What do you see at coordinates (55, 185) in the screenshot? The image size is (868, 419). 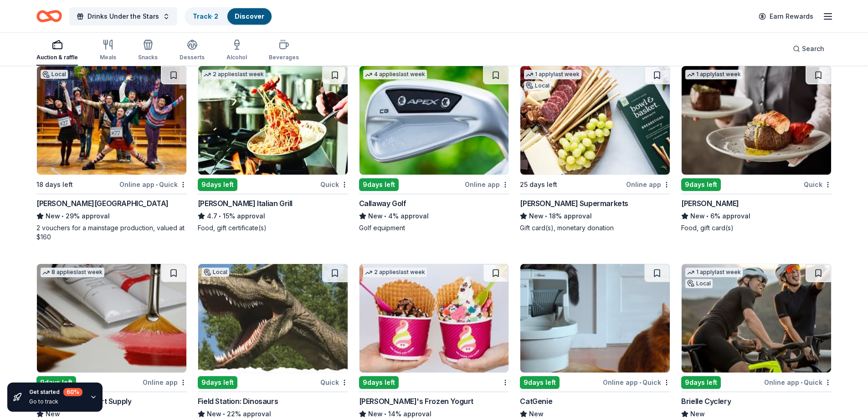 I see `div: 18 days left` at bounding box center [55, 185].